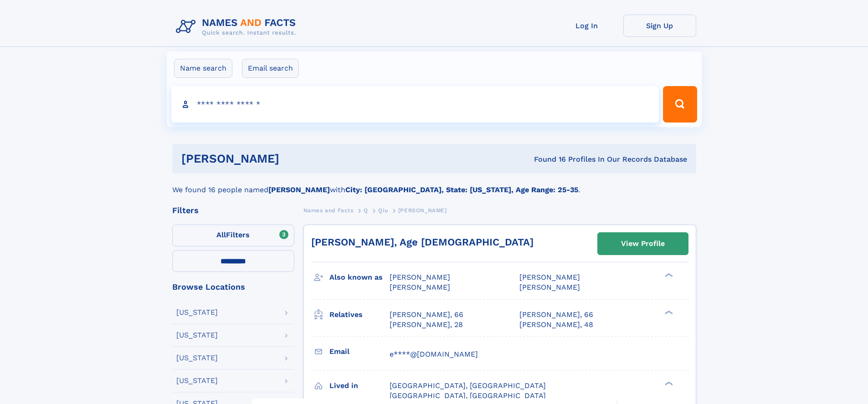  What do you see at coordinates (221, 235) in the screenshot?
I see `span: All` at bounding box center [221, 235].